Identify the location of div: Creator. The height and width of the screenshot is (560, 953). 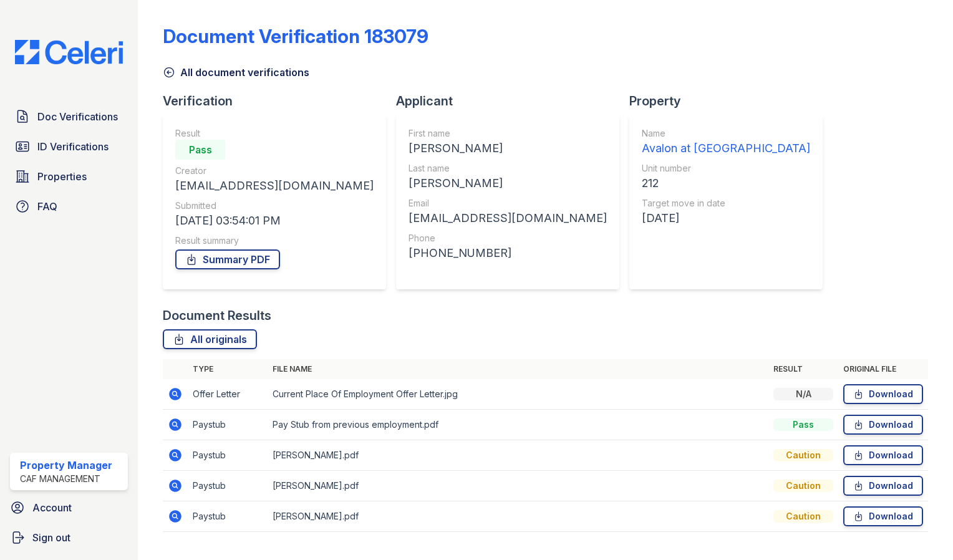
(274, 171).